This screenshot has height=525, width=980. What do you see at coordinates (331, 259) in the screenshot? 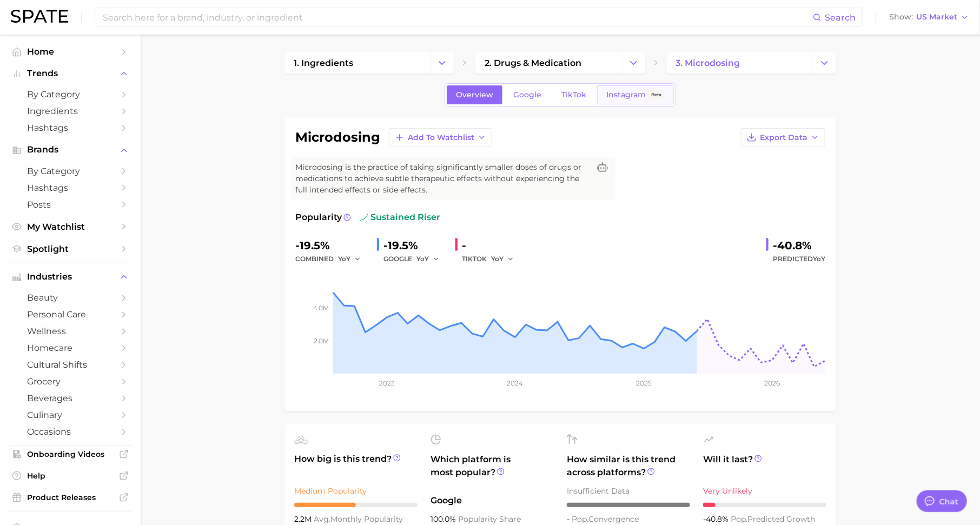
I see `div: combined` at bounding box center [331, 259].